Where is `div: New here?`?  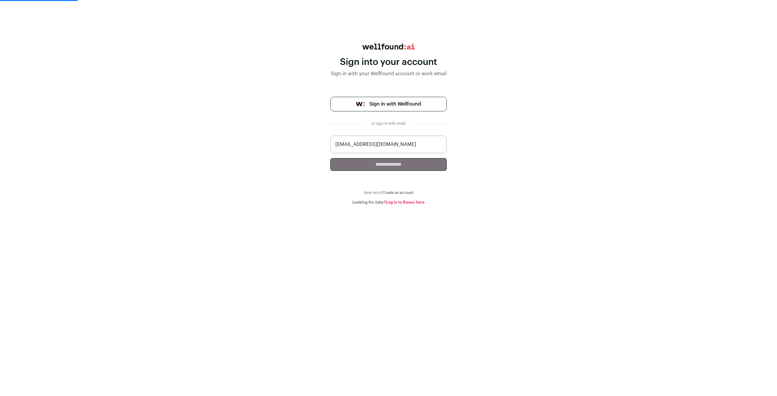 div: New here? is located at coordinates (389, 193).